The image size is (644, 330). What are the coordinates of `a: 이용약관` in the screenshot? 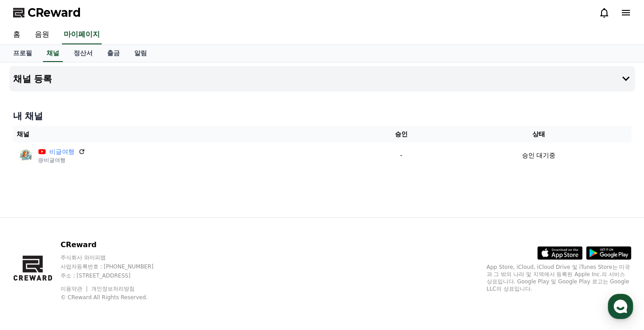 It's located at (75, 289).